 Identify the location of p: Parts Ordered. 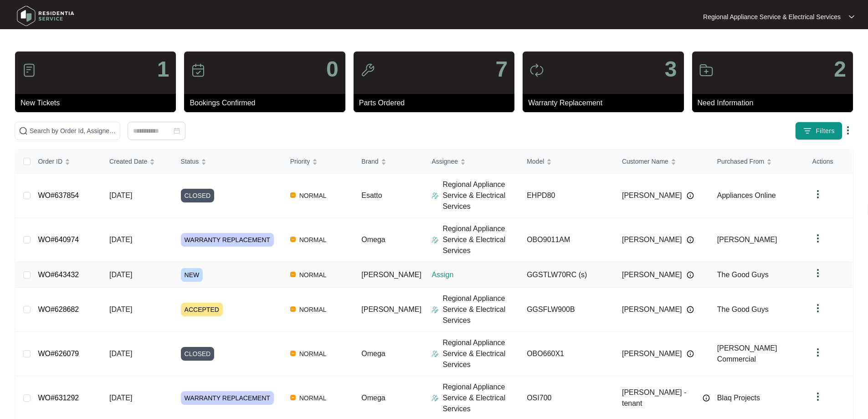
(436, 103).